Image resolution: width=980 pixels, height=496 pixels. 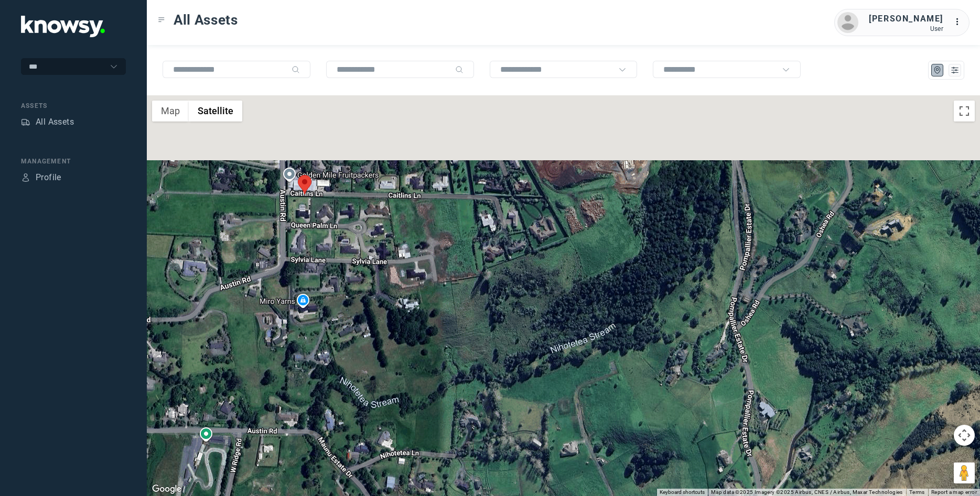 I want to click on button: Map camera controls, so click(x=964, y=436).